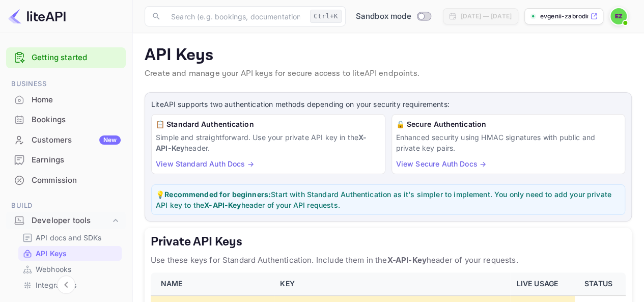 This screenshot has width=644, height=302. I want to click on a: Home, so click(65, 99).